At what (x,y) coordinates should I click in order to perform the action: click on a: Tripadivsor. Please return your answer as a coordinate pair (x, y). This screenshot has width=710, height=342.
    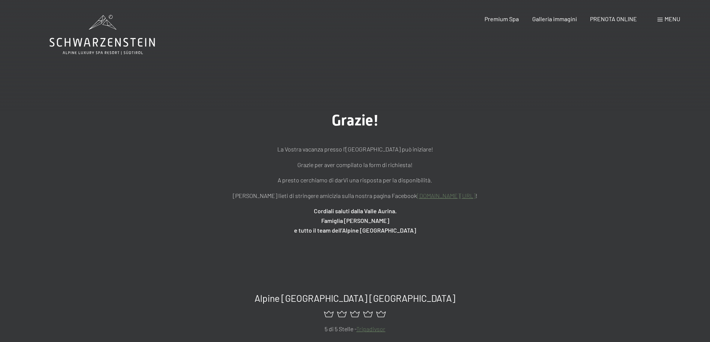
    Looking at the image, I should click on (371, 329).